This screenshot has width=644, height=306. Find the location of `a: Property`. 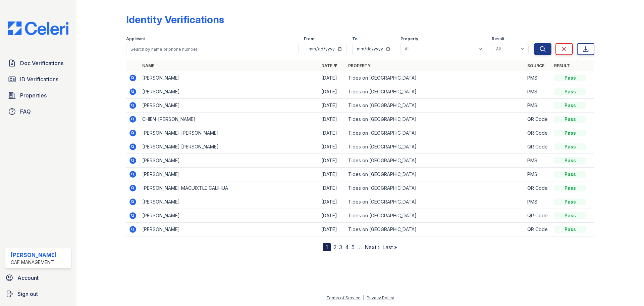

a: Property is located at coordinates (359, 65).